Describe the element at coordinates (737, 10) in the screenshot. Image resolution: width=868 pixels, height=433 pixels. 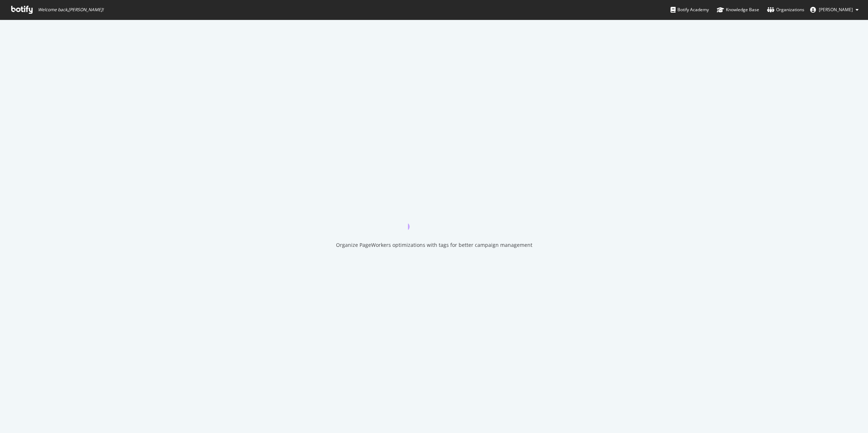
I see `div: Knowledge Base` at that location.